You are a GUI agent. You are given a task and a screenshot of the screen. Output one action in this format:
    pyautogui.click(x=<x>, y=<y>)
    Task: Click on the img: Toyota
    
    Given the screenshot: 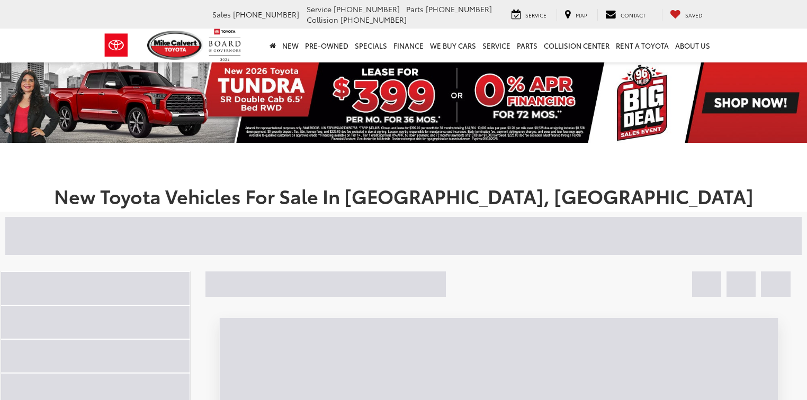 What is the action you would take?
    pyautogui.click(x=116, y=45)
    